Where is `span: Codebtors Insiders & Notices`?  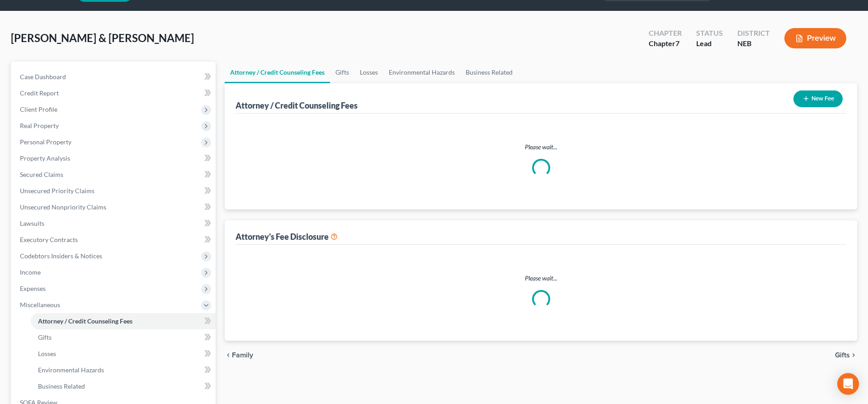
span: Codebtors Insiders & Notices is located at coordinates (61, 255).